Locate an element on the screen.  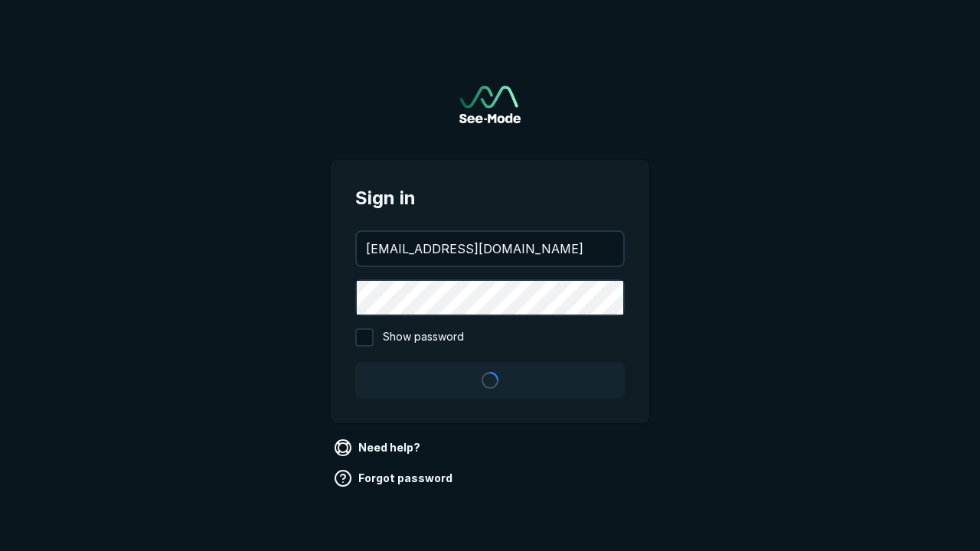
span: Sign in is located at coordinates (490, 198).